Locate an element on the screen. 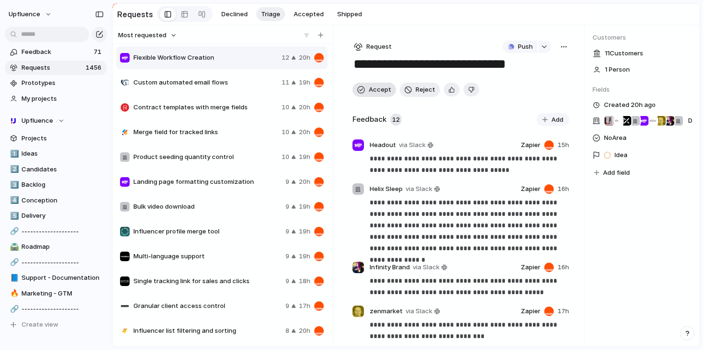 The image size is (703, 350). span: Request is located at coordinates (379, 47).